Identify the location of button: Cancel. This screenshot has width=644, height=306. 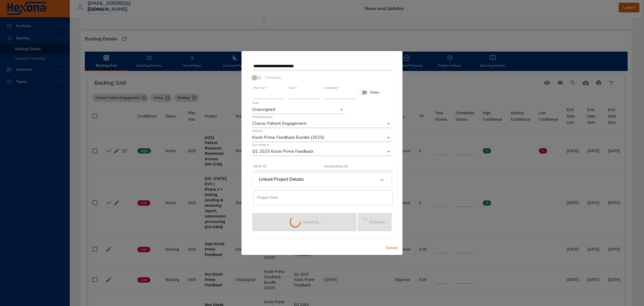
(392, 248).